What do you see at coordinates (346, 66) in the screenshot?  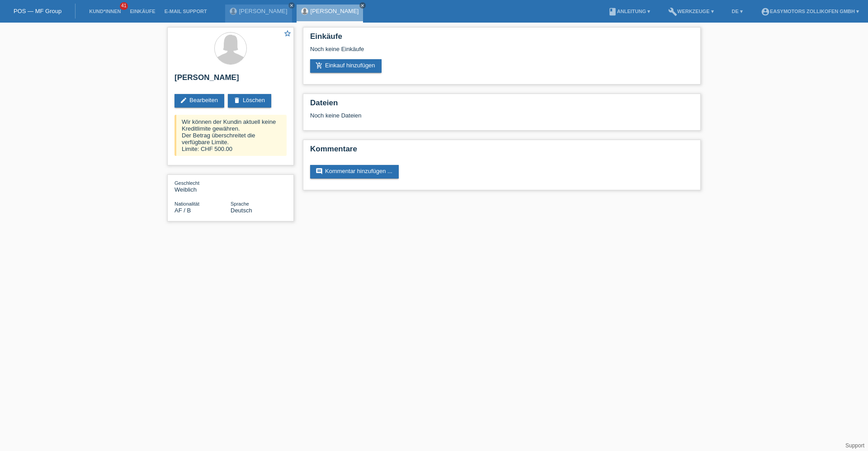 I see `a: add_shopping_cartEinkauf hinzufügen` at bounding box center [346, 66].